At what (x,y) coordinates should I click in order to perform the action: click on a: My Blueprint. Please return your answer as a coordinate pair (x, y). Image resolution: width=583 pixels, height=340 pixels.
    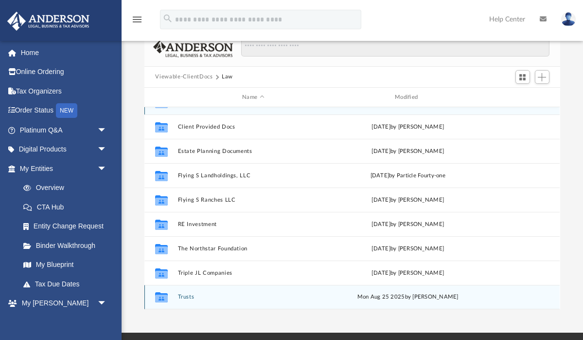
    Looking at the image, I should click on (65, 265).